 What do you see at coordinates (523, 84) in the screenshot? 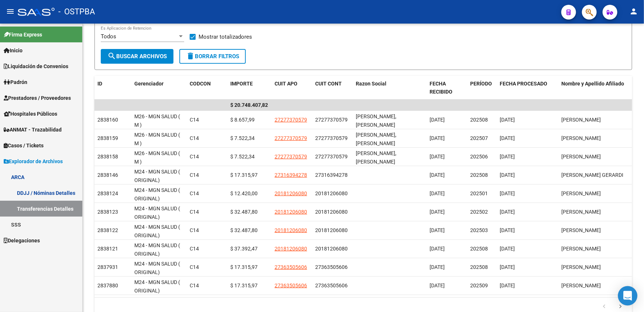
I see `span: FECHA PROCESADO` at bounding box center [523, 84].